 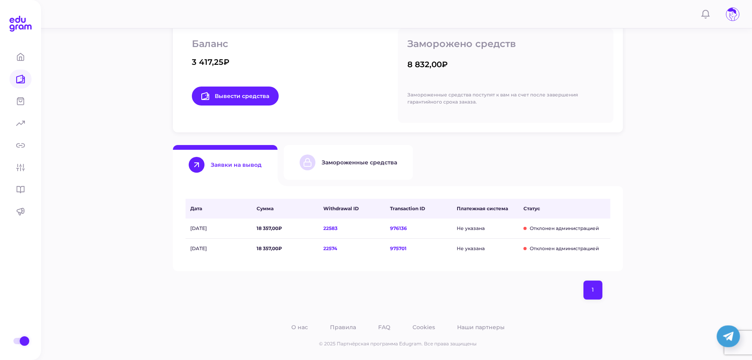 I want to click on p: © 2025 Партнёрская программа Edugram. Все права защищены, so click(x=398, y=343).